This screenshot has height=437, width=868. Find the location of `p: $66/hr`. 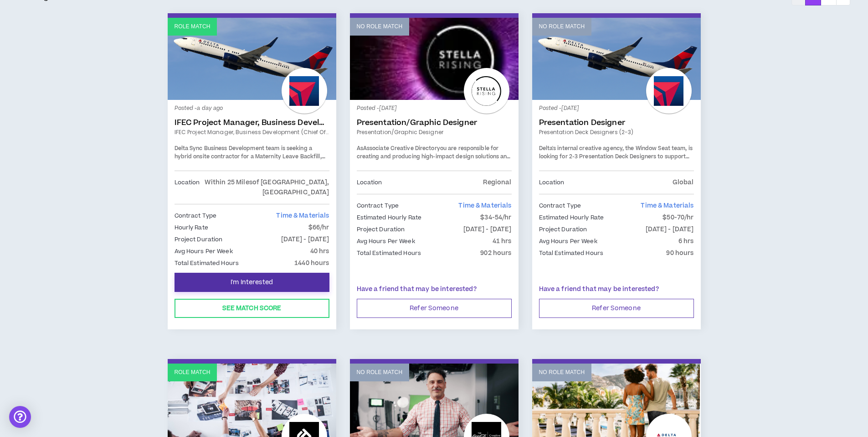

p: $66/hr is located at coordinates (319, 227).